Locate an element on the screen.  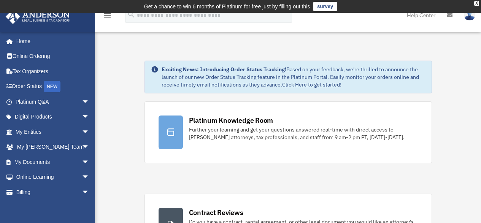
a: Tax Organizers is located at coordinates (53, 71).